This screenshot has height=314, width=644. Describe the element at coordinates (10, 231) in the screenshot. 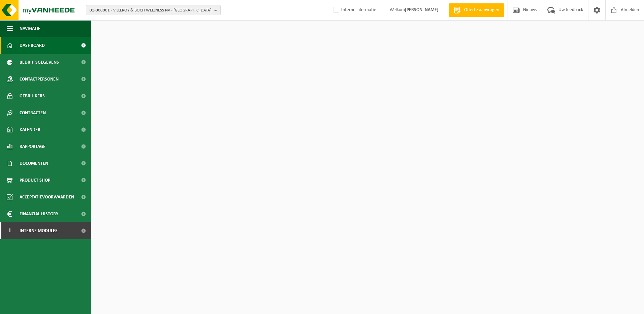

I see `span: I` at that location.